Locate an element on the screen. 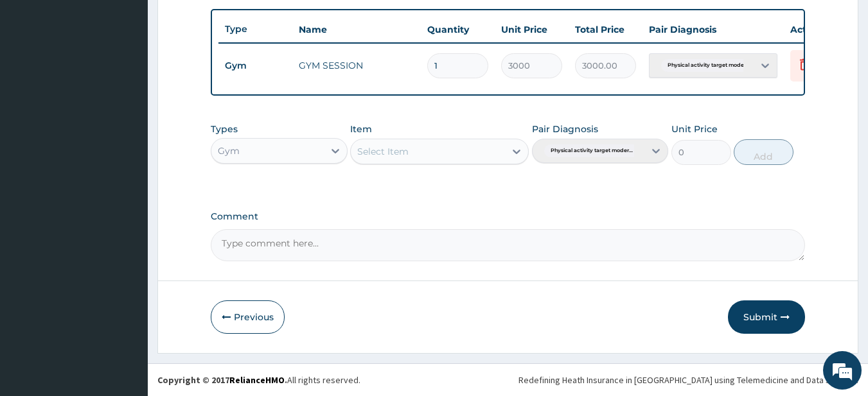 The width and height of the screenshot is (868, 396). div: Minimize live chat window is located at coordinates (226, 22).